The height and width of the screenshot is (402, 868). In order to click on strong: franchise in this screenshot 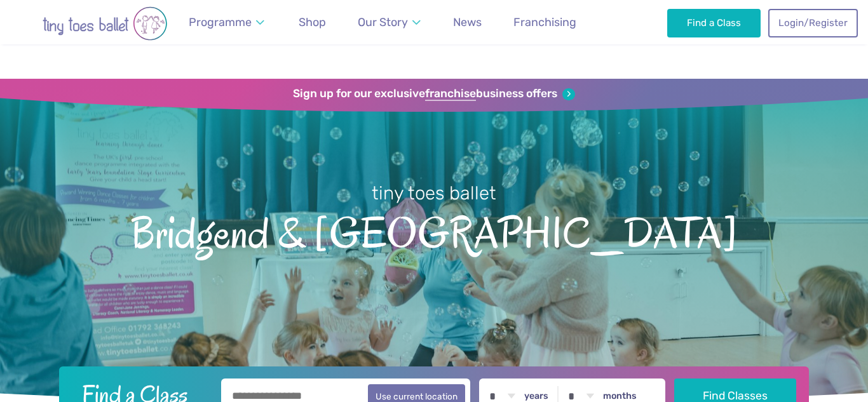, I will do `click(450, 94)`.